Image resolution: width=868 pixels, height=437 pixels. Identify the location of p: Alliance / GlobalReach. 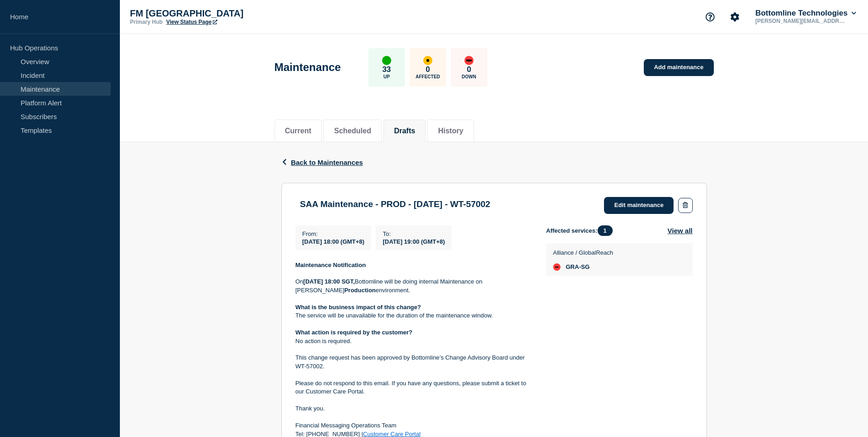
(583, 252).